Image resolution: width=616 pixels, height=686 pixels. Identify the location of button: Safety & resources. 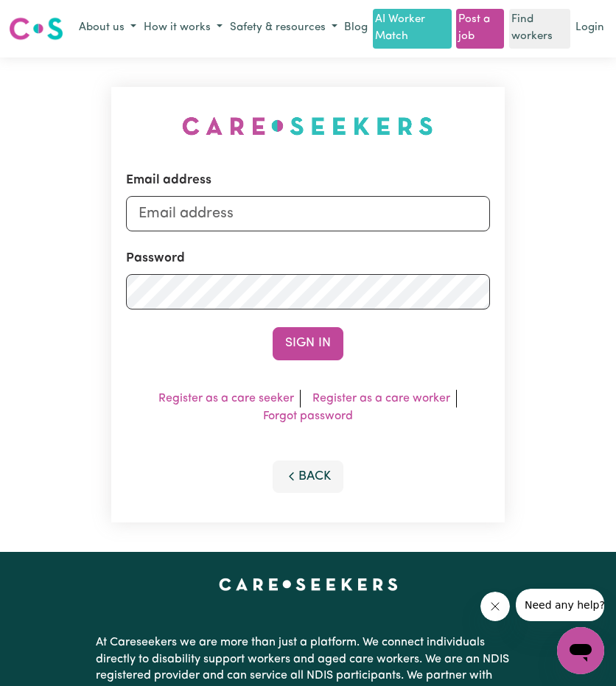
(284, 28).